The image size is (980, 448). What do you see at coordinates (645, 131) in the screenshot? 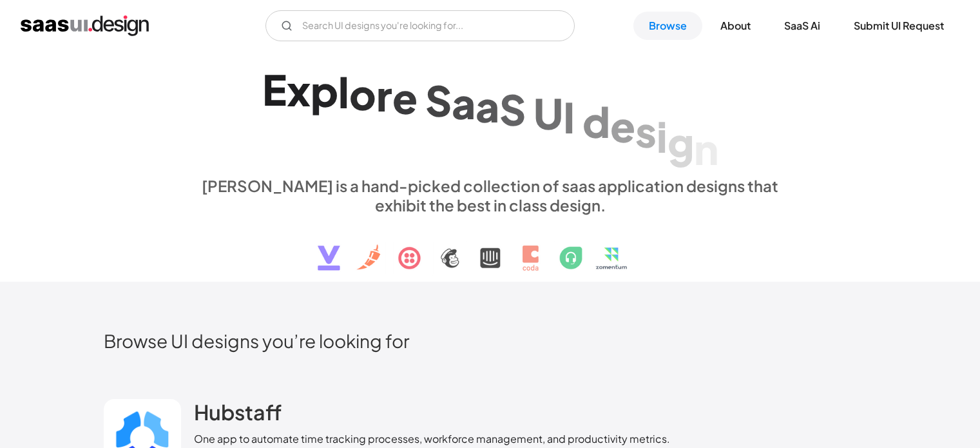
I see `div: s` at bounding box center [645, 131].